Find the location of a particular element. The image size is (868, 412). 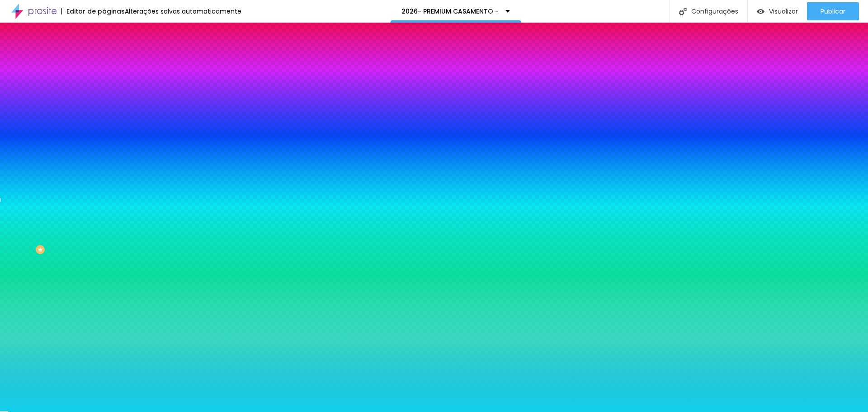

span: Visualizar is located at coordinates (784, 11).